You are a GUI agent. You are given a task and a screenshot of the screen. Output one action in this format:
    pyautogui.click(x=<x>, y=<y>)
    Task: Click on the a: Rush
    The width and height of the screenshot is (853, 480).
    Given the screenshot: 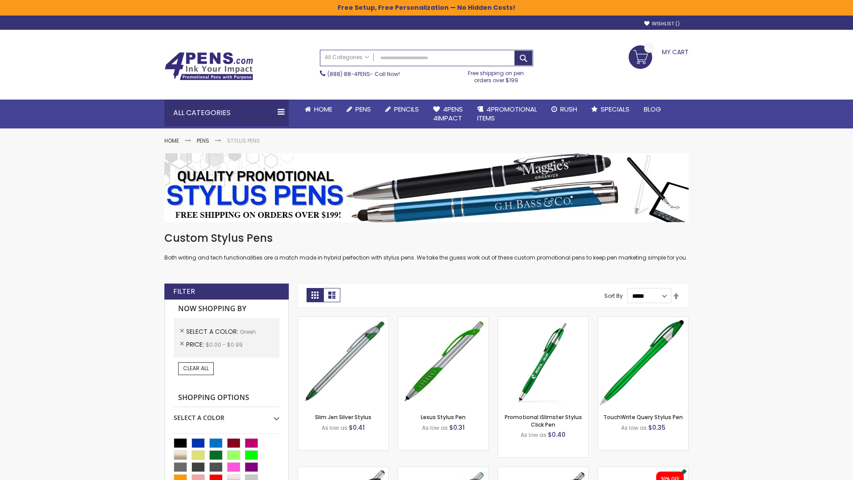 What is the action you would take?
    pyautogui.click(x=564, y=109)
    